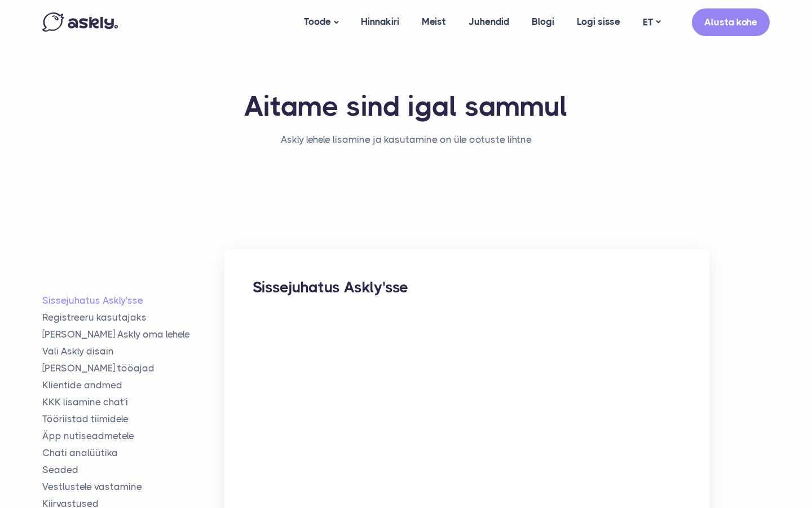 This screenshot has height=508, width=812. What do you see at coordinates (133, 351) in the screenshot?
I see `a: Vali Askly disain` at bounding box center [133, 351].